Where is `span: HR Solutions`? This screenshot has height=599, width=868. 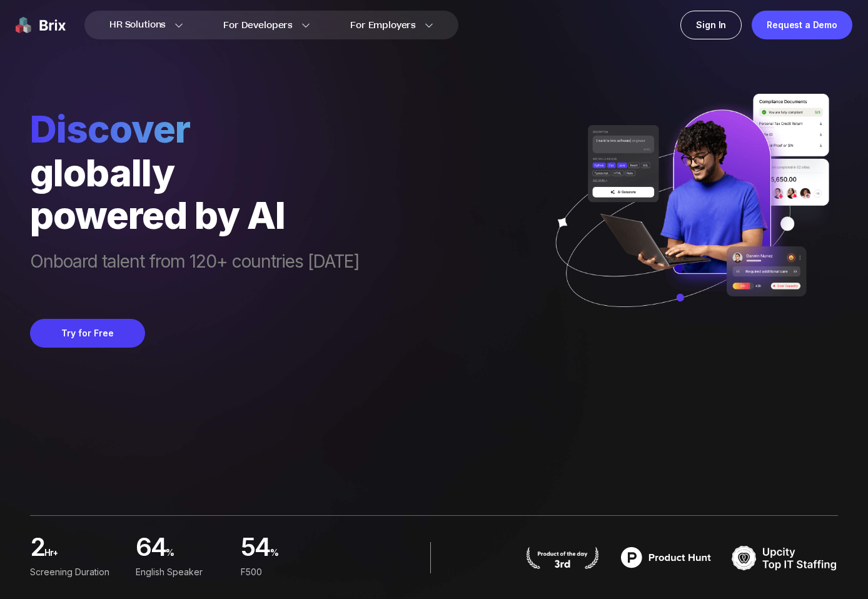
span: HR Solutions is located at coordinates (137, 25).